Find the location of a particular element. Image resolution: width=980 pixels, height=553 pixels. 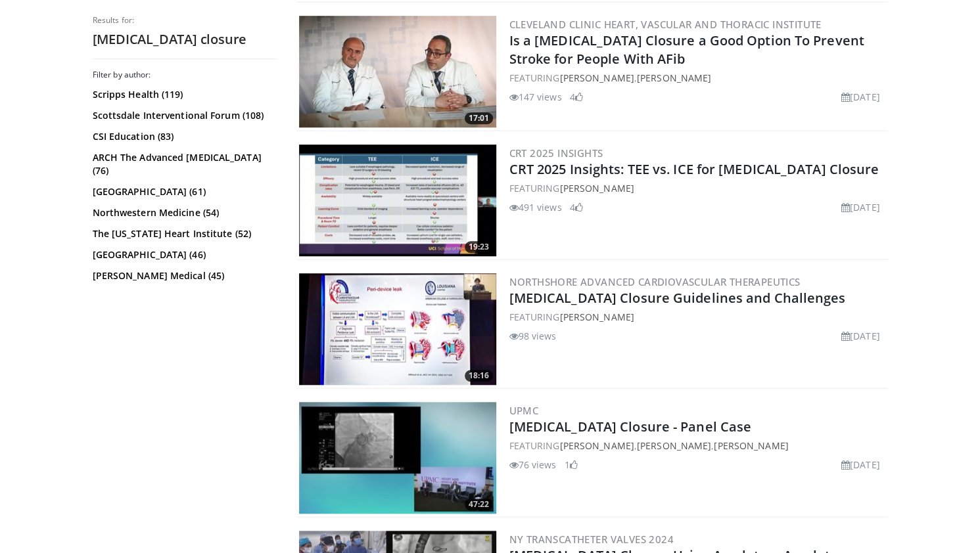

div: FEATURING , , is located at coordinates (697, 445).